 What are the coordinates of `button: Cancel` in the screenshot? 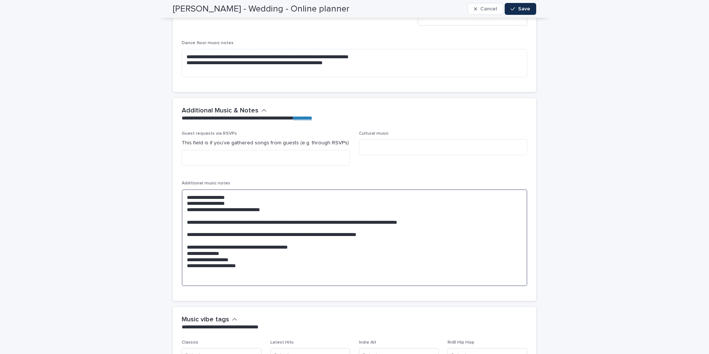 It's located at (485, 9).